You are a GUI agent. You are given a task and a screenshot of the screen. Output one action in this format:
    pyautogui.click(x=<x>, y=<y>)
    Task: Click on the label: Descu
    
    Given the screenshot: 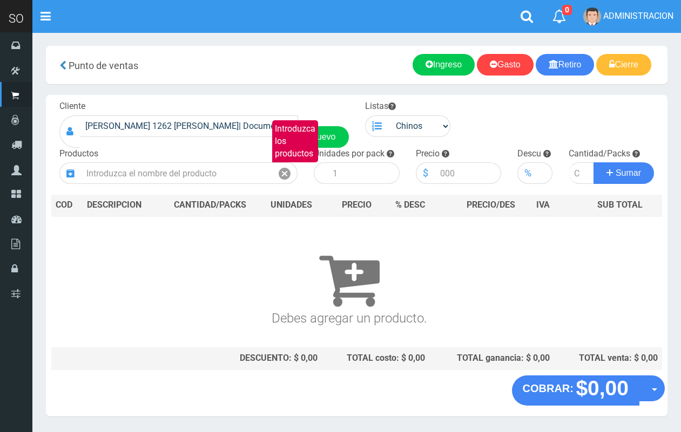 What is the action you would take?
    pyautogui.click(x=529, y=154)
    